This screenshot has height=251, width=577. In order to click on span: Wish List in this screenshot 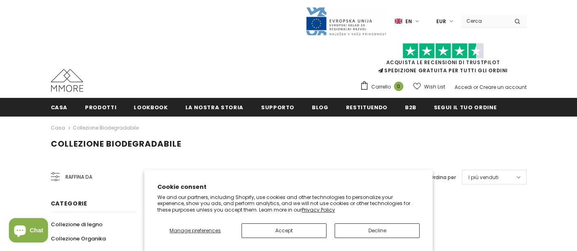, I will do `click(435, 87)`.